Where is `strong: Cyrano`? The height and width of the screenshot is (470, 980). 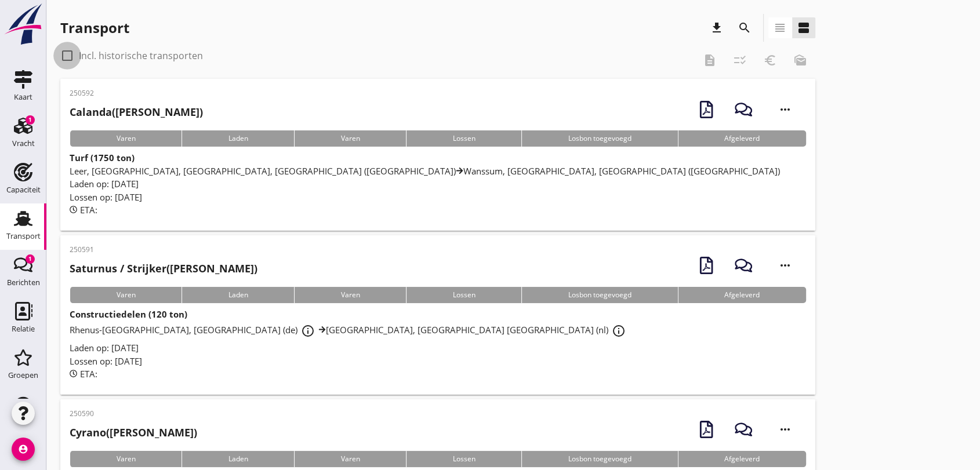 strong: Cyrano is located at coordinates (88, 432).